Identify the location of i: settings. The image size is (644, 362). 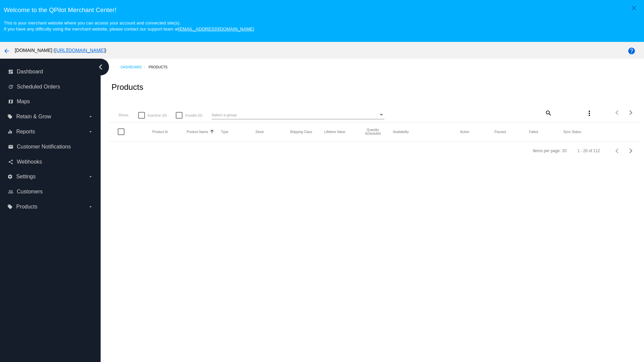
(10, 177).